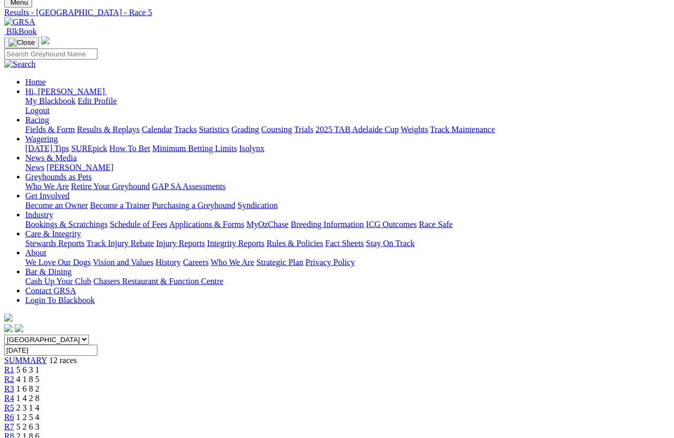  I want to click on img: facebook.svg, so click(8, 328).